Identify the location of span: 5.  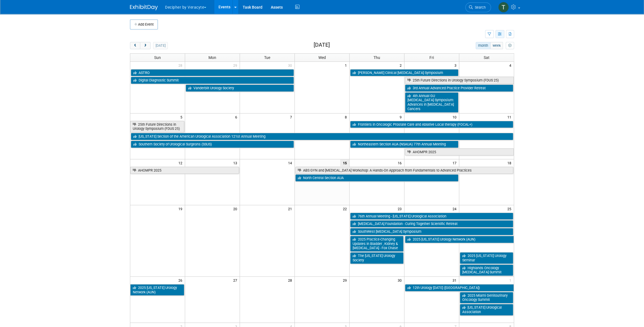
(183, 117).